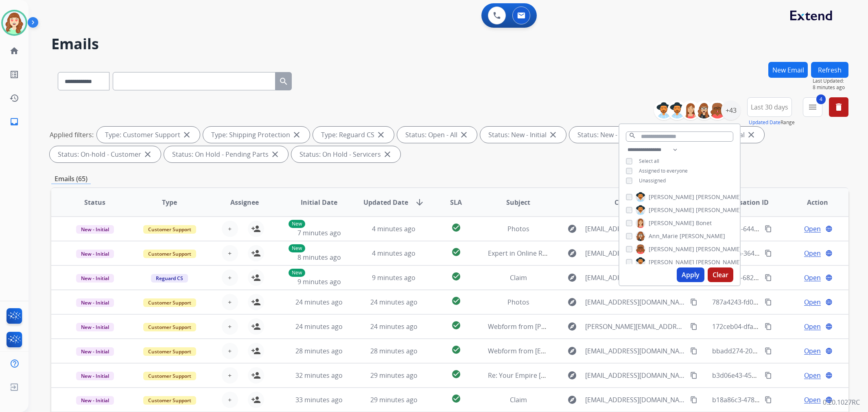  What do you see at coordinates (720, 274) in the screenshot?
I see `button: Clear` at bounding box center [720, 274].